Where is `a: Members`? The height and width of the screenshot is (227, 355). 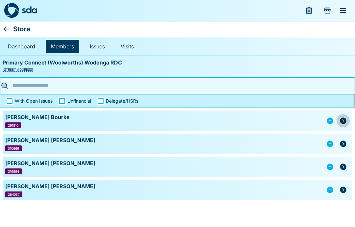
a: Members is located at coordinates (63, 46).